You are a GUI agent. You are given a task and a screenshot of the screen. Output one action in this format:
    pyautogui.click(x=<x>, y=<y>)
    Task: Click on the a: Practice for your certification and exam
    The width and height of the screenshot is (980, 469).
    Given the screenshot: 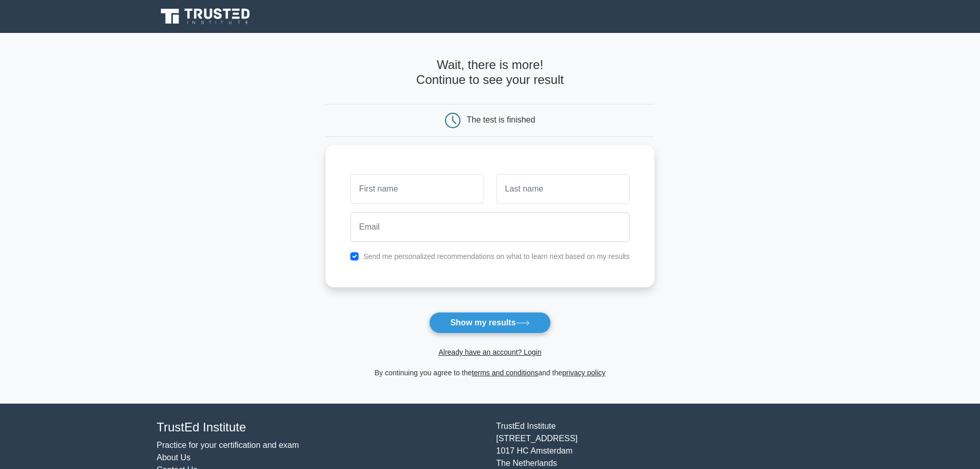 What is the action you would take?
    pyautogui.click(x=228, y=445)
    